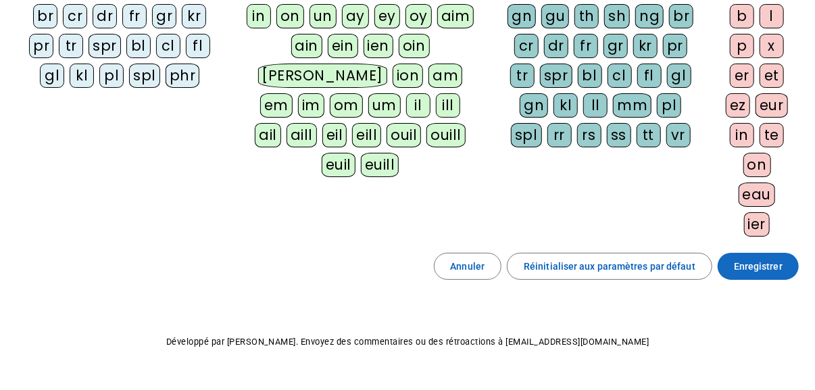 This screenshot has height=390, width=815. Describe the element at coordinates (311, 105) in the screenshot. I see `div: im` at that location.